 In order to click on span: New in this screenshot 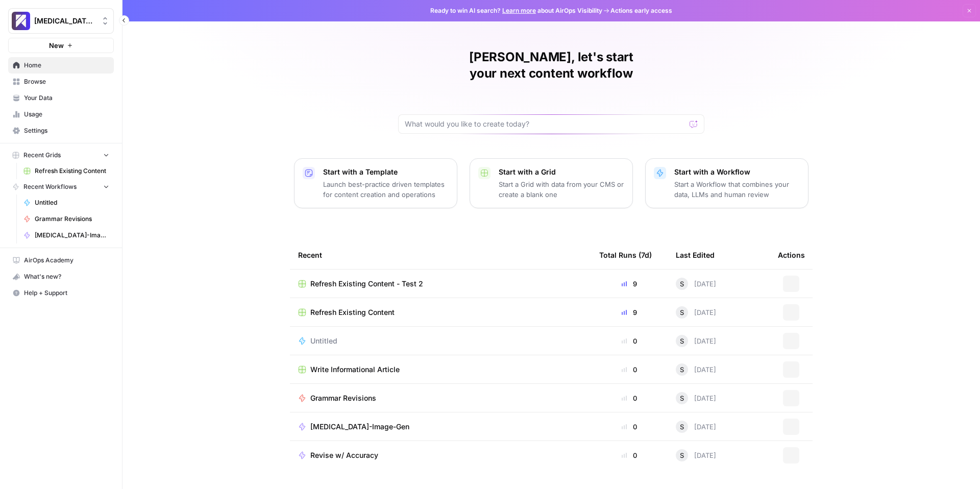, I will do `click(57, 45)`.